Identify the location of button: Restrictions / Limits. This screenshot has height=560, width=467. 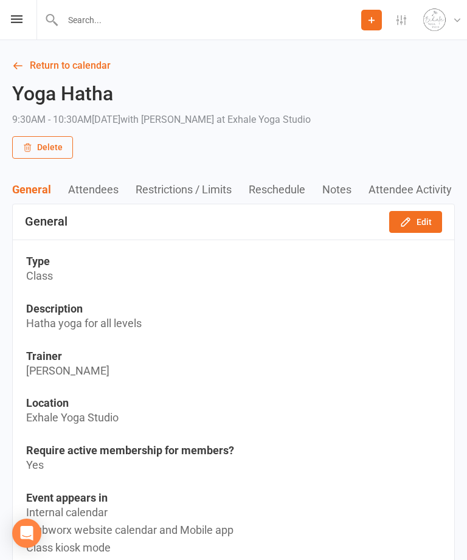
(192, 189).